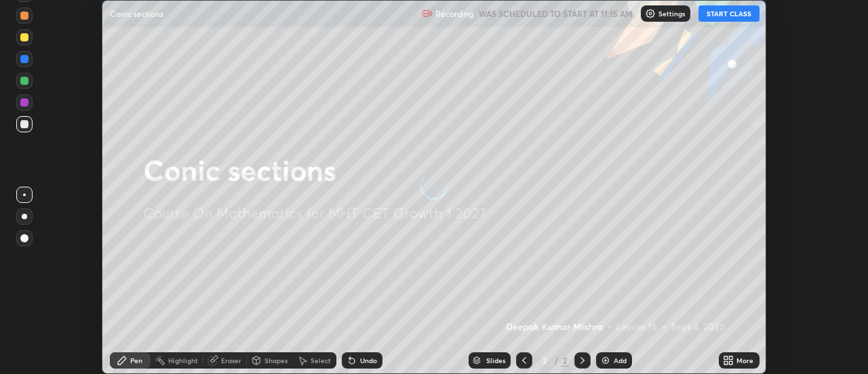  Describe the element at coordinates (650, 14) in the screenshot. I see `img: class-settings-icons` at that location.